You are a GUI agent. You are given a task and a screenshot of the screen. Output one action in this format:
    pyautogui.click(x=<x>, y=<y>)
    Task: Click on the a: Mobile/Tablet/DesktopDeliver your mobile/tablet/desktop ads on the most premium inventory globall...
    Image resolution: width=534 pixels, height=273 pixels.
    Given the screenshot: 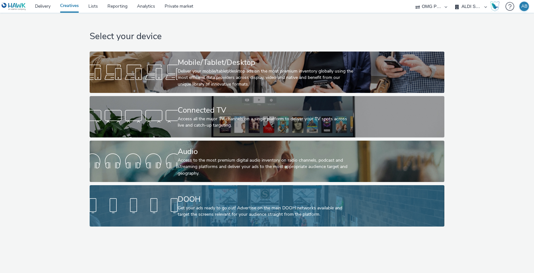 What is the action you would take?
    pyautogui.click(x=267, y=72)
    